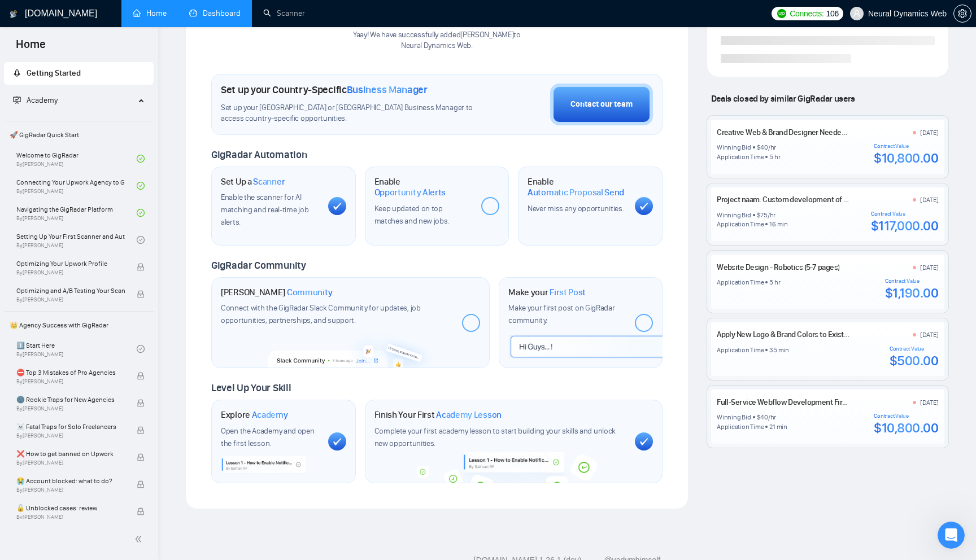  What do you see at coordinates (215, 13) in the screenshot?
I see `a: dashboardDashboard` at bounding box center [215, 13].